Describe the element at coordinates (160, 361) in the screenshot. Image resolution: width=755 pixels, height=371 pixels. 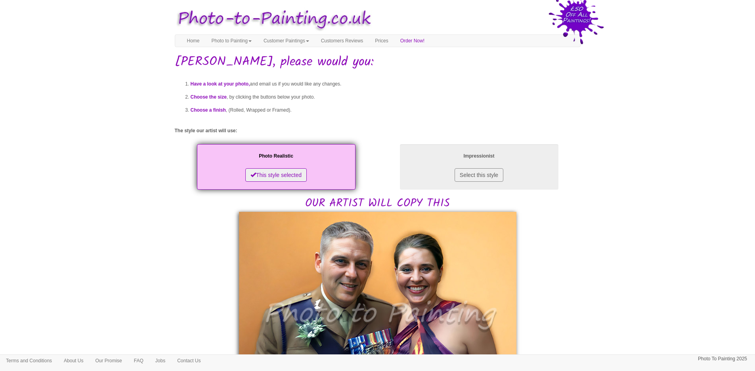
I see `a: Jobs` at that location.